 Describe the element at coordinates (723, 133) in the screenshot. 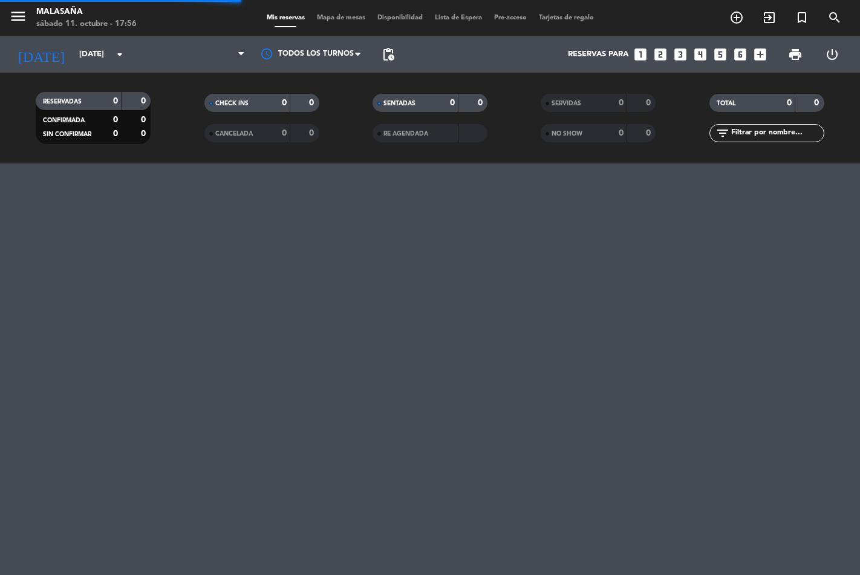

I see `i: filter_list` at that location.